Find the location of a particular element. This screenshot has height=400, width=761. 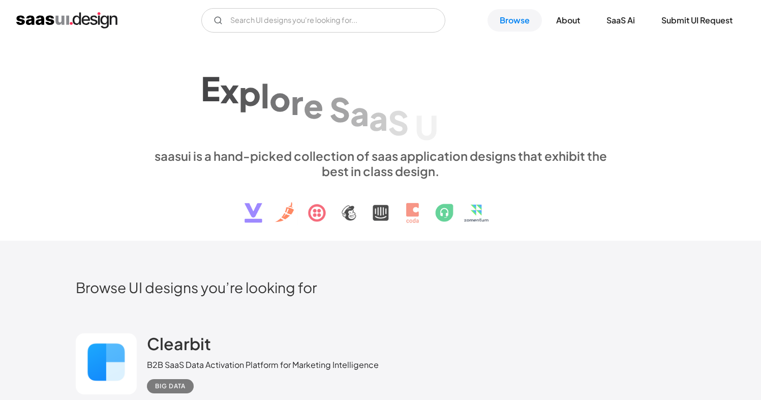

div: p is located at coordinates (250, 93).